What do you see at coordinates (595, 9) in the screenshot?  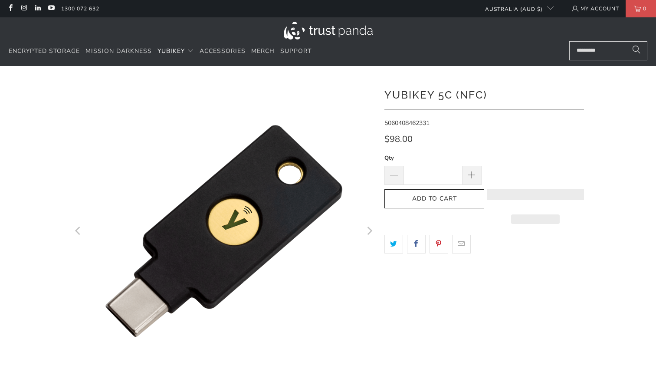 I see `a: My Account` at bounding box center [595, 9].